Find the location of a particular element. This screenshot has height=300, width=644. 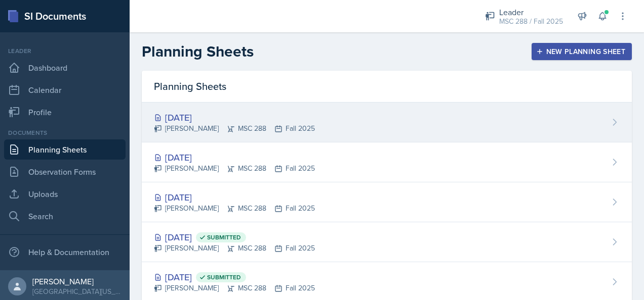

a: Uploads is located at coordinates (65, 194).